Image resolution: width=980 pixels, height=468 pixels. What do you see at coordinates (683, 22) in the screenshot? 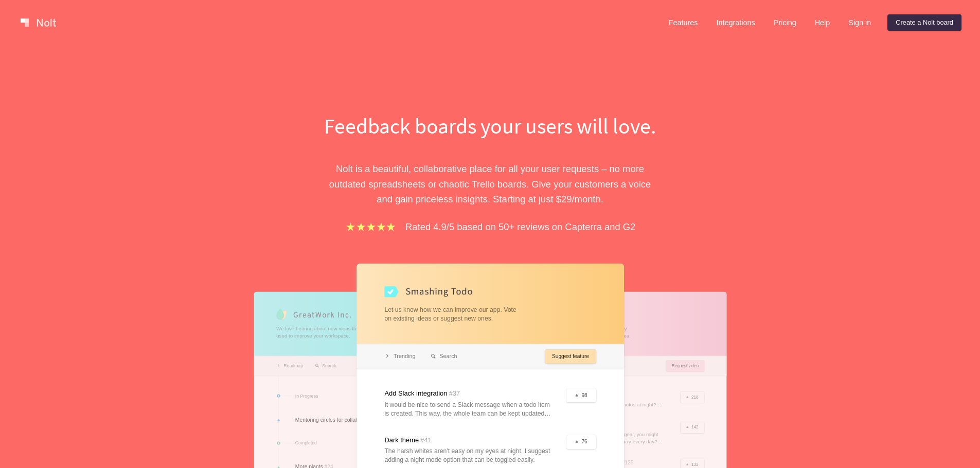
I see `a: Features` at bounding box center [683, 22].